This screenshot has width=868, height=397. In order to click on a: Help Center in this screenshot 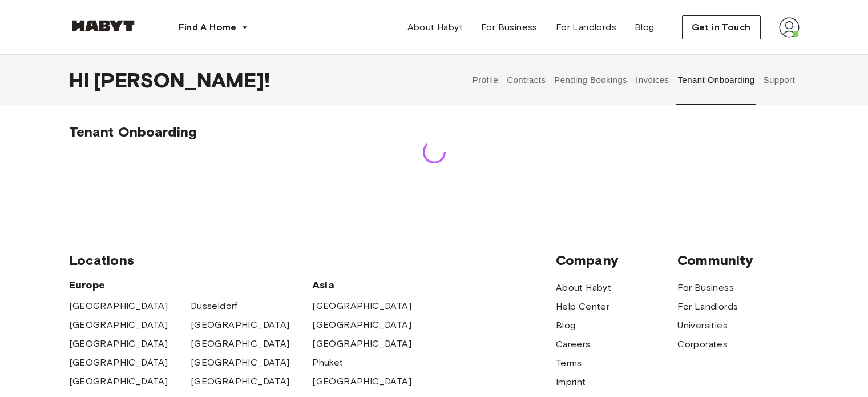, I will do `click(583, 306)`.